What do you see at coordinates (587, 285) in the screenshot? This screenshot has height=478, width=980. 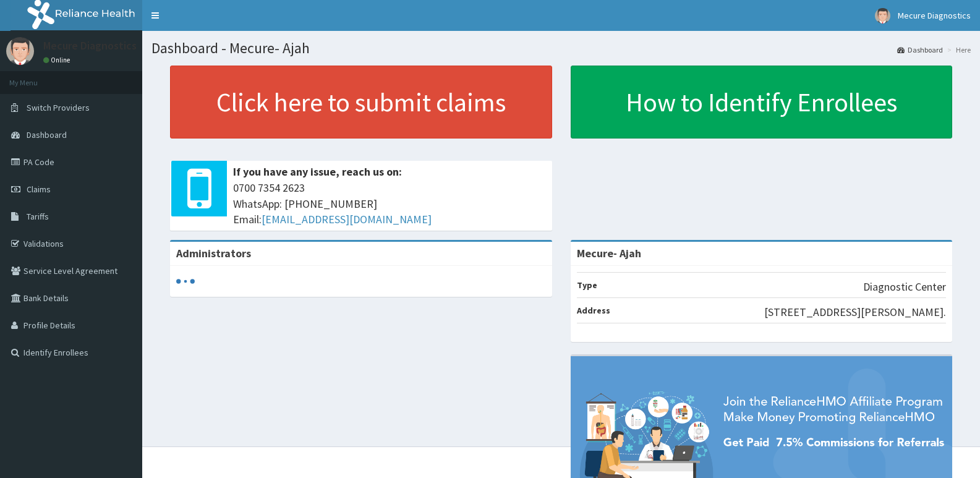 I see `b: Type` at bounding box center [587, 285].